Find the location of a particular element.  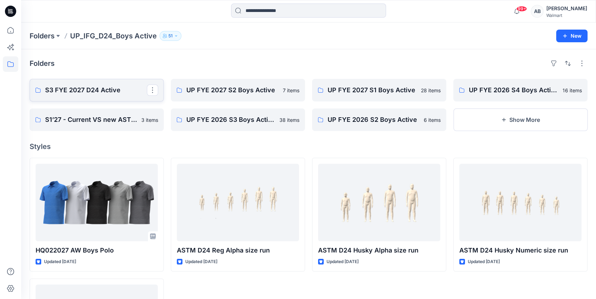

p: 3 items is located at coordinates (150, 120).